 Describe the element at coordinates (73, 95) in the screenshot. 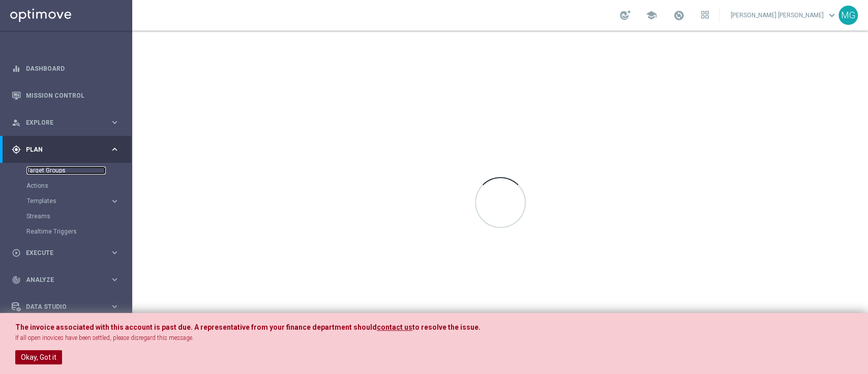

I see `a: Mission Control` at that location.